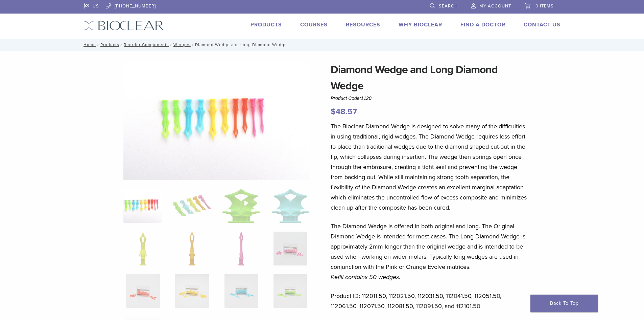  I want to click on img: Diamond Wedge and Long Diamond Wedge - Image 9, so click(143, 291).